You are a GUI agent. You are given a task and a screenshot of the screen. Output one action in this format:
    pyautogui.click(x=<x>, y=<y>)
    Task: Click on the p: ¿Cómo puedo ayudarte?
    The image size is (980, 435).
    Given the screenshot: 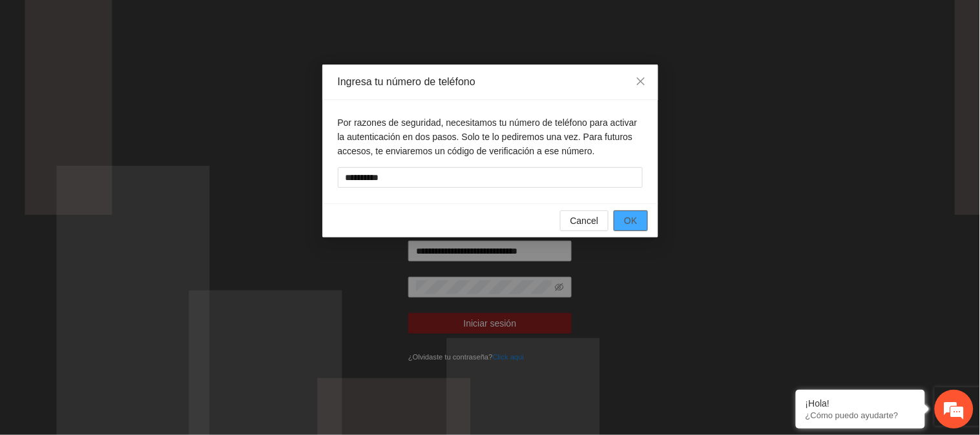 What is the action you would take?
    pyautogui.click(x=860, y=415)
    